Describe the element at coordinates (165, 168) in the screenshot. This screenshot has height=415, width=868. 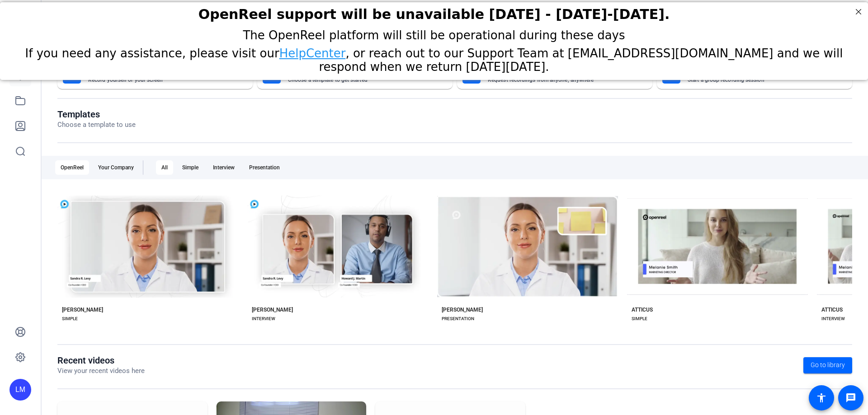
I see `div: All` at that location.